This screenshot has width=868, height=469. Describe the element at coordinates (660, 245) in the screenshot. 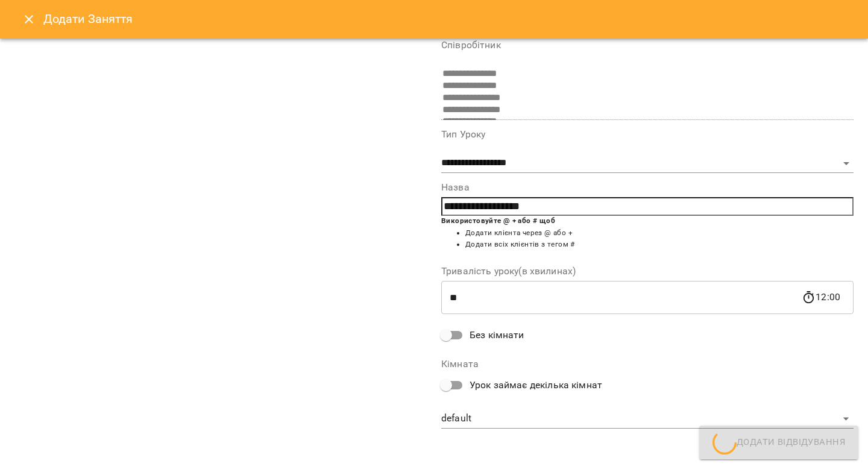

I see `li: Додати всіх клієнтів з тегом #` at that location.